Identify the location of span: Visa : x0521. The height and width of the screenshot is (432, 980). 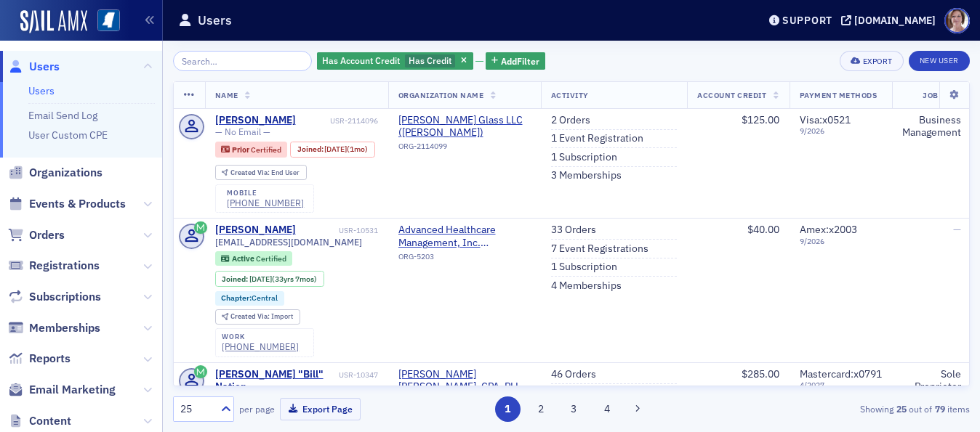
(825, 120).